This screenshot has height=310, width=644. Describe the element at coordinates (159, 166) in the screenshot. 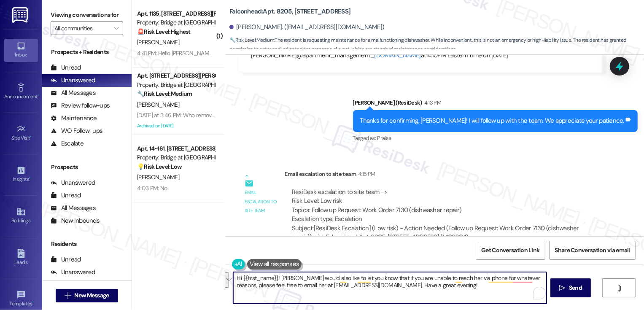

I see `strong: 💡 Risk Level: Low` at that location.